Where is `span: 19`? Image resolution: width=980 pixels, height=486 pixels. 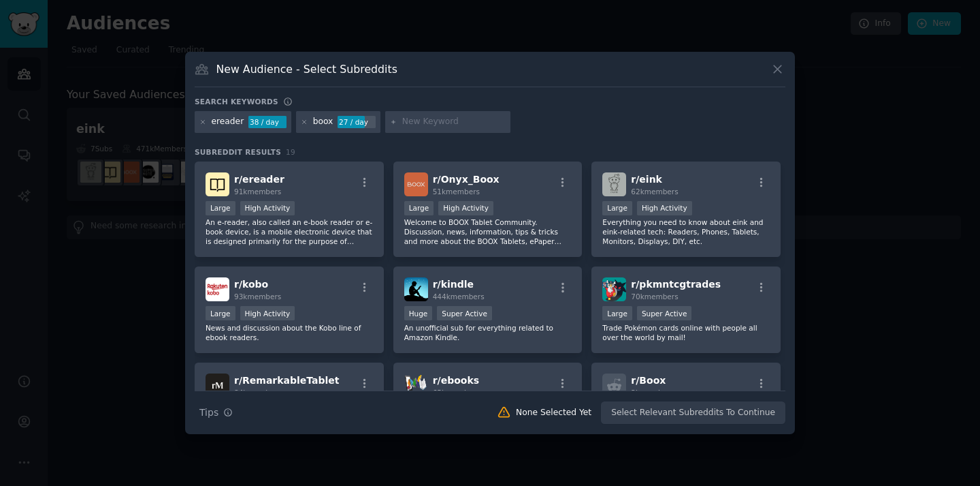 span: 19 is located at coordinates (290, 152).